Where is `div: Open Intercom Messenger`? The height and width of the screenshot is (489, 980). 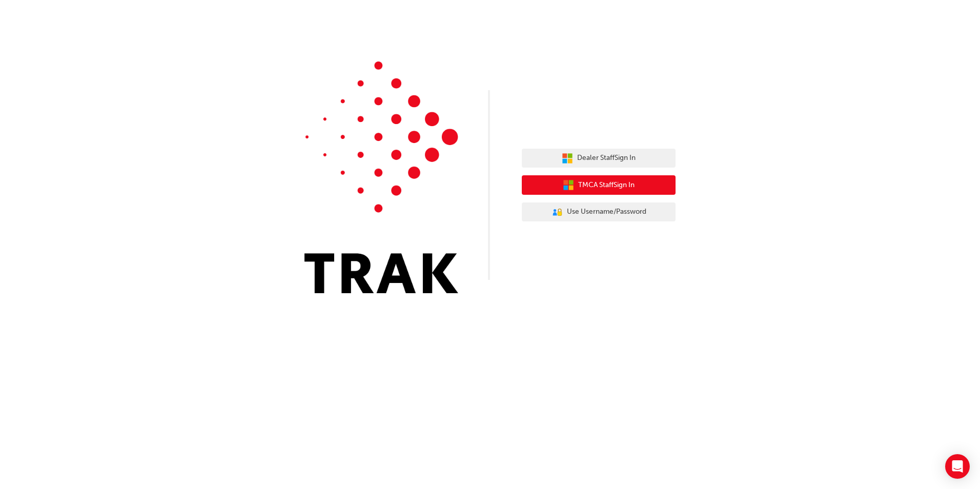
div: Open Intercom Messenger is located at coordinates (957, 467).